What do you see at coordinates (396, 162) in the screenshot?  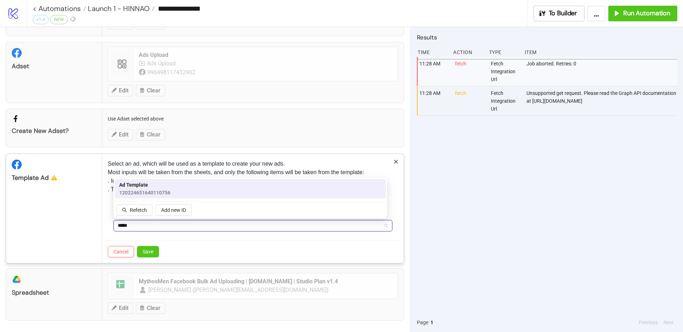 I see `span: close` at bounding box center [396, 162].